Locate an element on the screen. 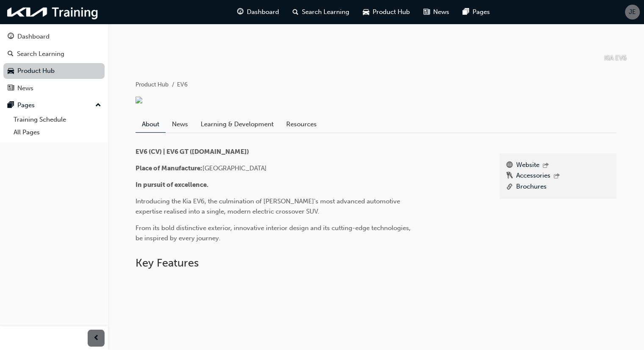  span: Search Learning is located at coordinates (326, 12).